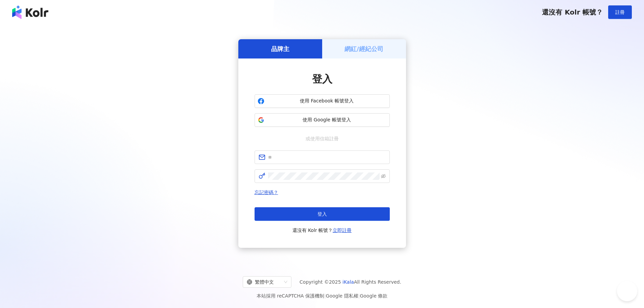 This screenshot has height=308, width=644. I want to click on div: 繁體中文, so click(264, 282).